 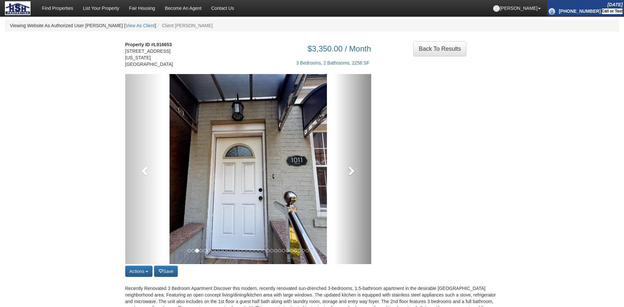 I want to click on button: Actions, so click(x=139, y=272).